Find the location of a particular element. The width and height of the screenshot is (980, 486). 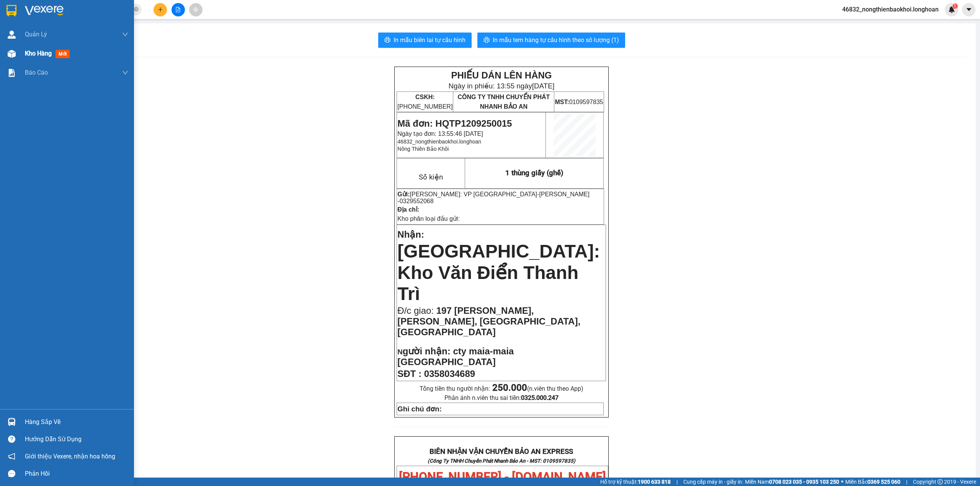

button: plus is located at coordinates (160, 10).